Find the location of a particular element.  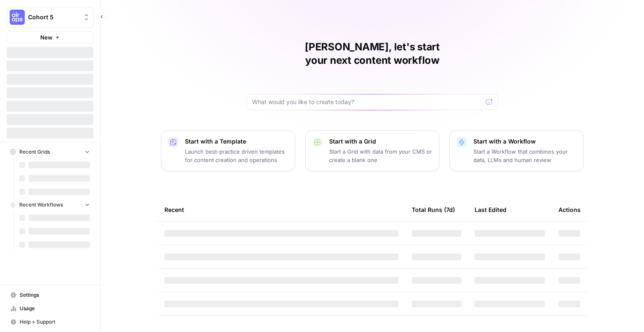

p: Launch best-practice driven templates for content creation and operations is located at coordinates (237, 155).